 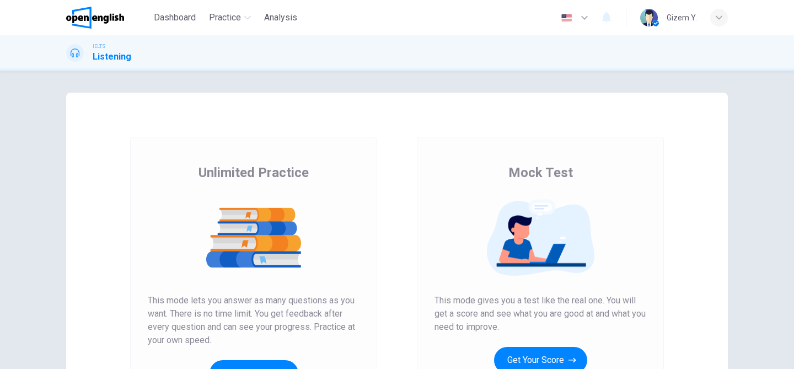 I want to click on div: Gizem Y., so click(x=682, y=18).